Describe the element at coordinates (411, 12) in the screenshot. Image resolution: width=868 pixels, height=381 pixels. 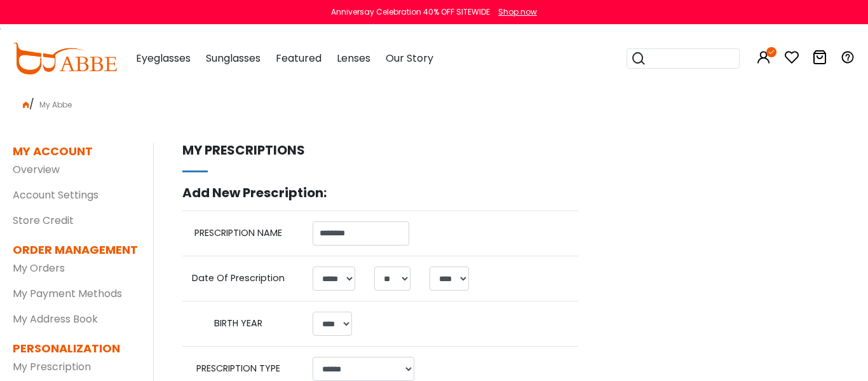
I see `div: Anniversay Celebration 40% OFF SITEWIDE` at that location.